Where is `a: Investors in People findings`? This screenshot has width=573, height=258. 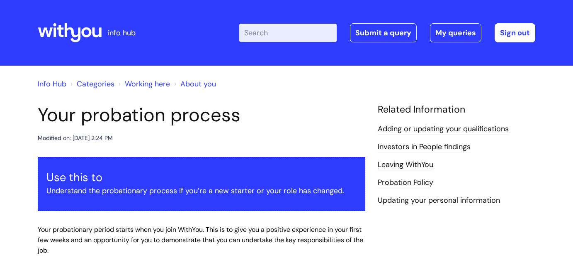 a: Investors in People findings is located at coordinates (424, 147).